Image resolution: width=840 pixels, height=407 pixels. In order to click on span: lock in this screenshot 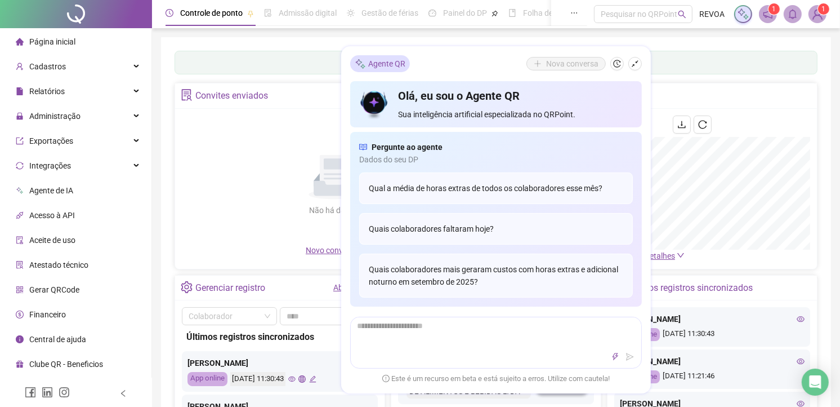, I will do `click(20, 116)`.